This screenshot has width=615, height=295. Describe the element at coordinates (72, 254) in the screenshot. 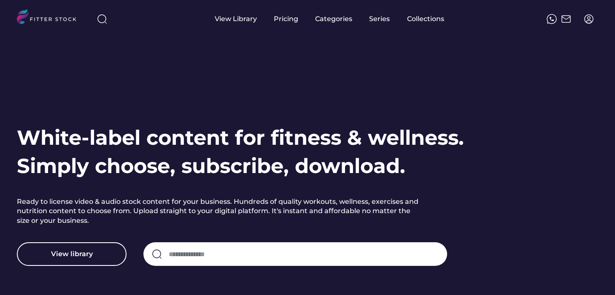

I see `button: View library` at that location.